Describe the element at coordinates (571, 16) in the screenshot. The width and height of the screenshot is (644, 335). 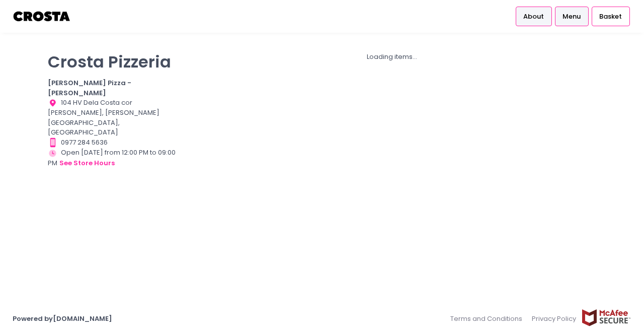
I see `a: Menu` at that location.